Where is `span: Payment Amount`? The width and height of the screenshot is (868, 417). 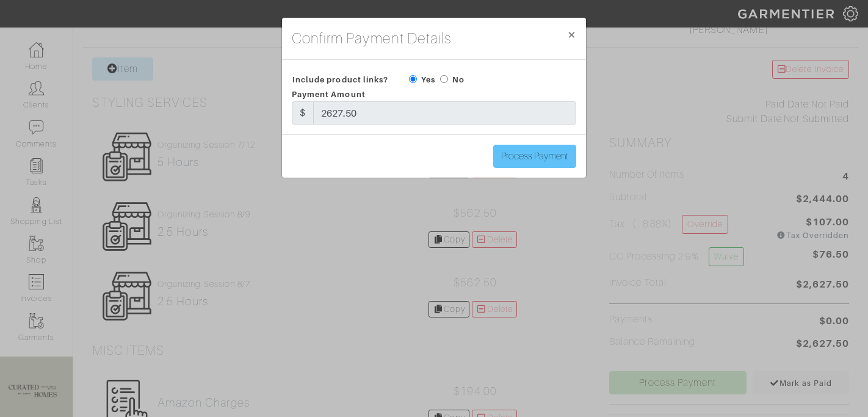
span: Payment Amount is located at coordinates (329, 94).